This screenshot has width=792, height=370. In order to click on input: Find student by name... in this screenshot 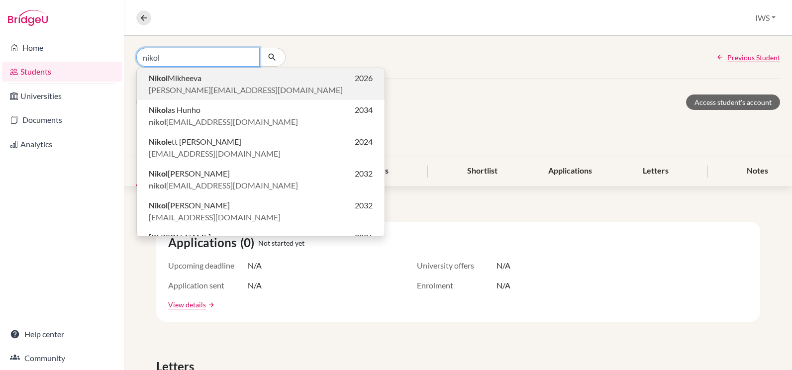, I will do `click(198, 57)`.